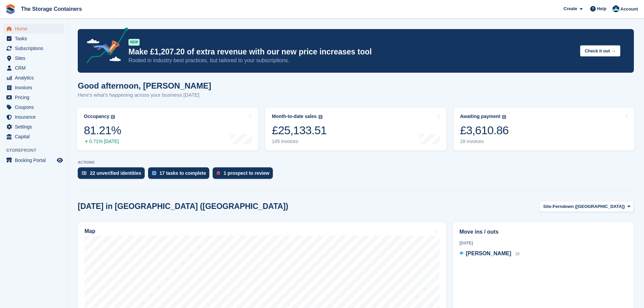 The width and height of the screenshot is (644, 308). I want to click on div: Occupancy, so click(97, 116).